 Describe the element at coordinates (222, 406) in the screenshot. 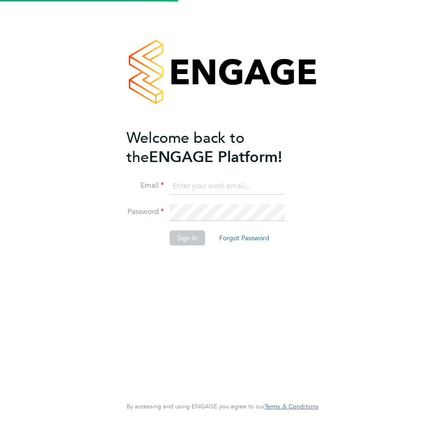

I see `span: By accessing and using ENGAGE you agree to our` at that location.